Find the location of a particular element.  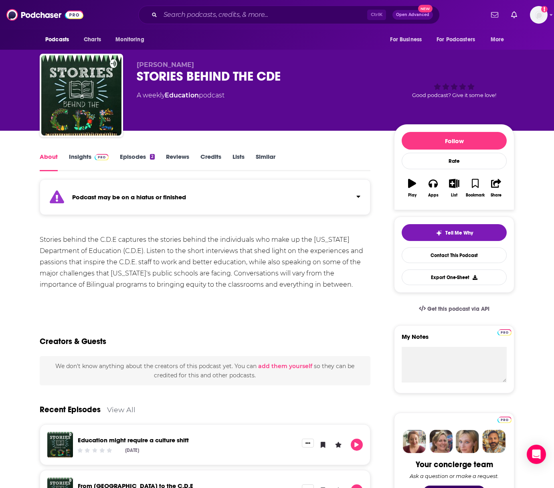

a: Get this podcast via API is located at coordinates (454, 309).